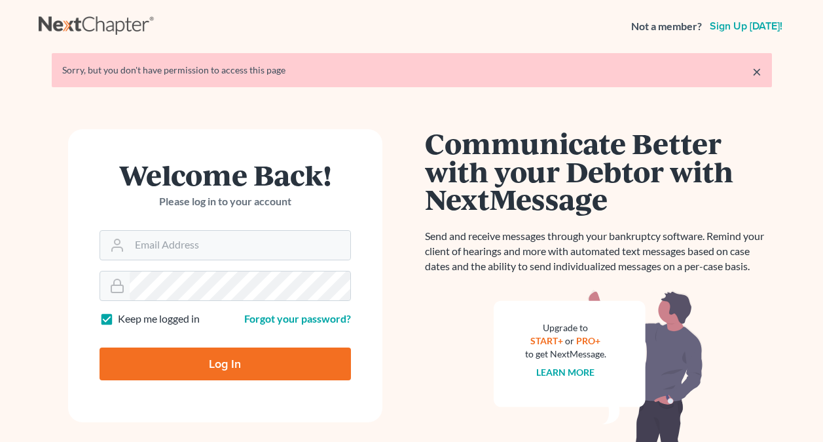  What do you see at coordinates (570, 340) in the screenshot?
I see `span: or` at bounding box center [570, 340].